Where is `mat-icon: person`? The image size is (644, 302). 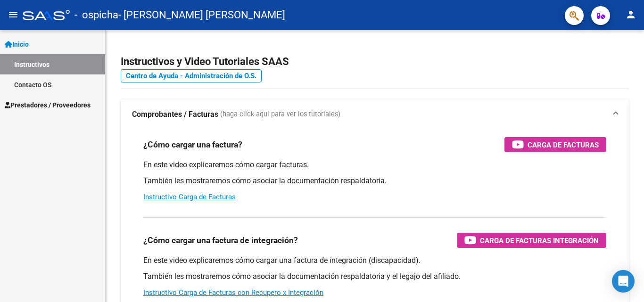 mat-icon: person is located at coordinates (630, 15).